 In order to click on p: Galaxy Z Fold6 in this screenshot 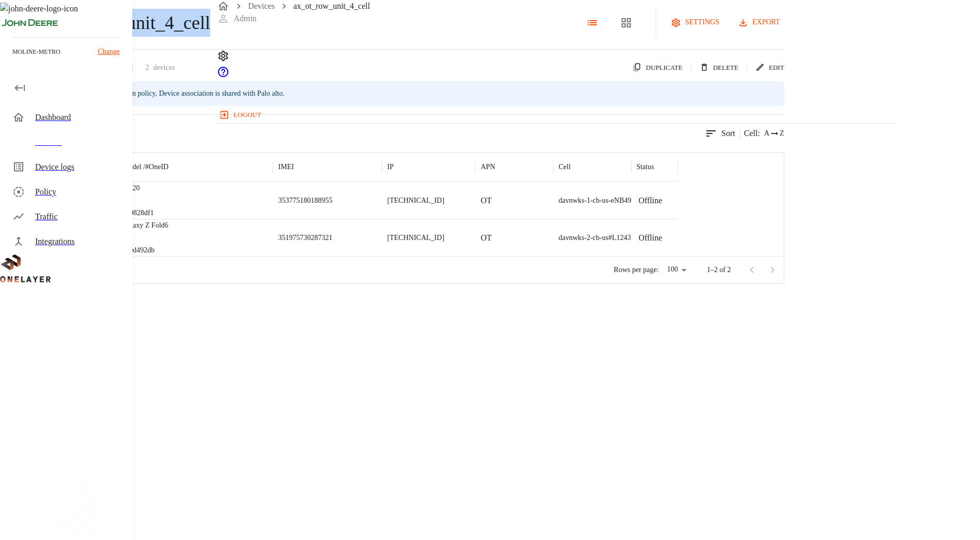, I will do `click(145, 226)`.